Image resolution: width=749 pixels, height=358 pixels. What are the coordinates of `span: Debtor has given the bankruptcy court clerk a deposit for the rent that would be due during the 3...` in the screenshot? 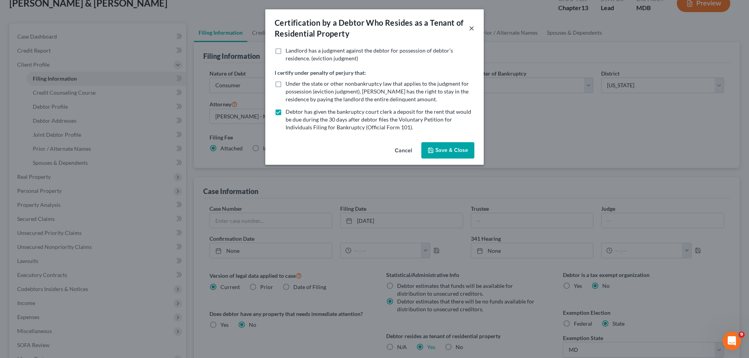 It's located at (378, 119).